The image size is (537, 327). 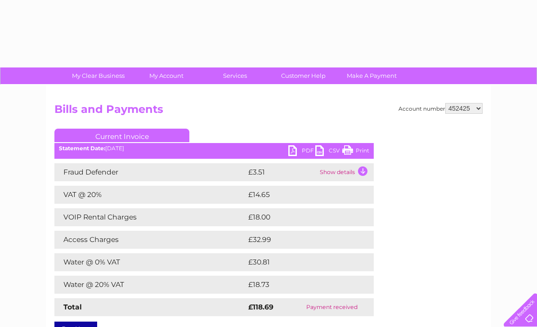 I want to click on td: Fraud Defender, so click(x=150, y=172).